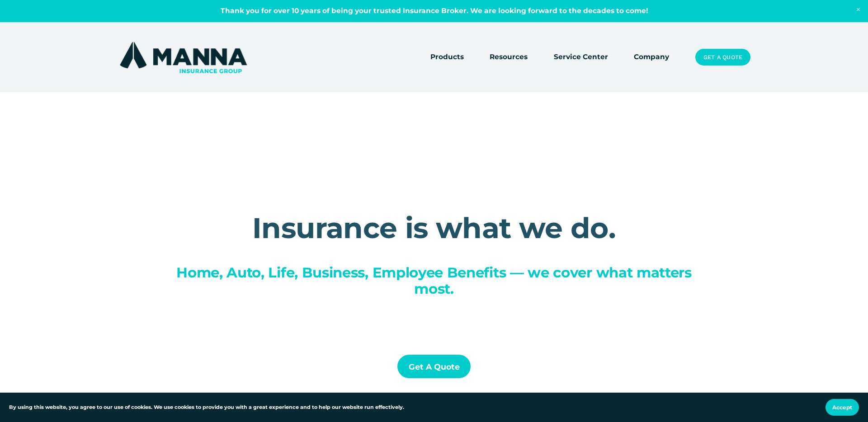  I want to click on button: Accept, so click(842, 407).